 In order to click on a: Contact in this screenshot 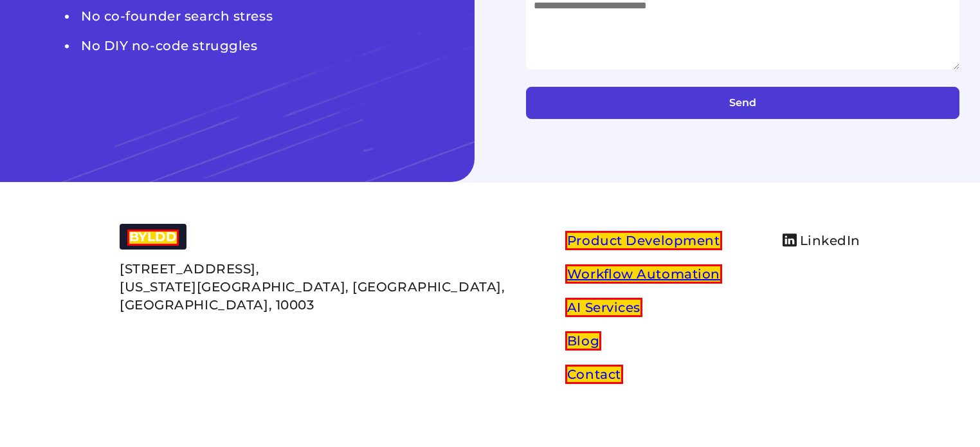, I will do `click(594, 374)`.